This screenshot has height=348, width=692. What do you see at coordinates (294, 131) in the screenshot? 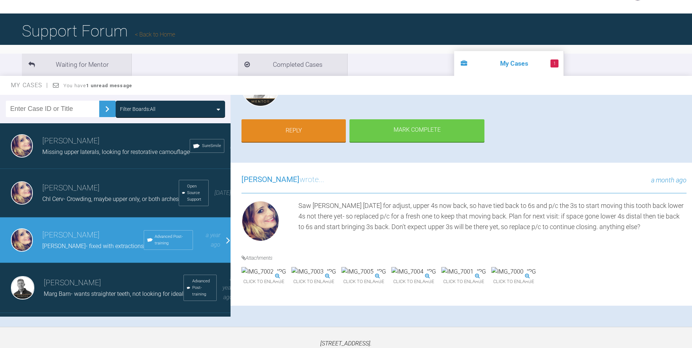
I see `a: Reply` at bounding box center [294, 131].